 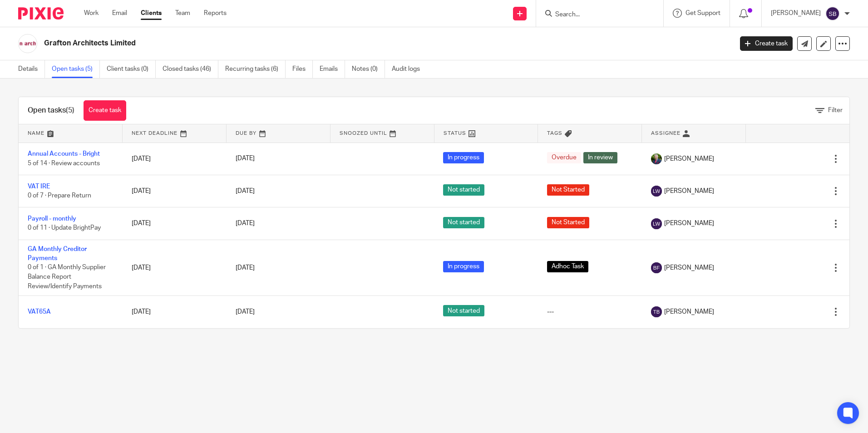 What do you see at coordinates (567, 267) in the screenshot?
I see `span: Adhoc Task` at bounding box center [567, 267].